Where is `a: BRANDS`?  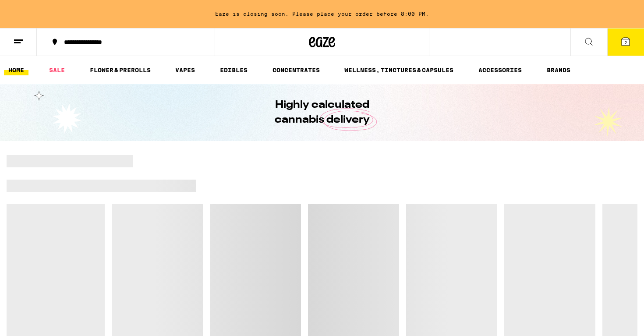
a: BRANDS is located at coordinates (558, 70).